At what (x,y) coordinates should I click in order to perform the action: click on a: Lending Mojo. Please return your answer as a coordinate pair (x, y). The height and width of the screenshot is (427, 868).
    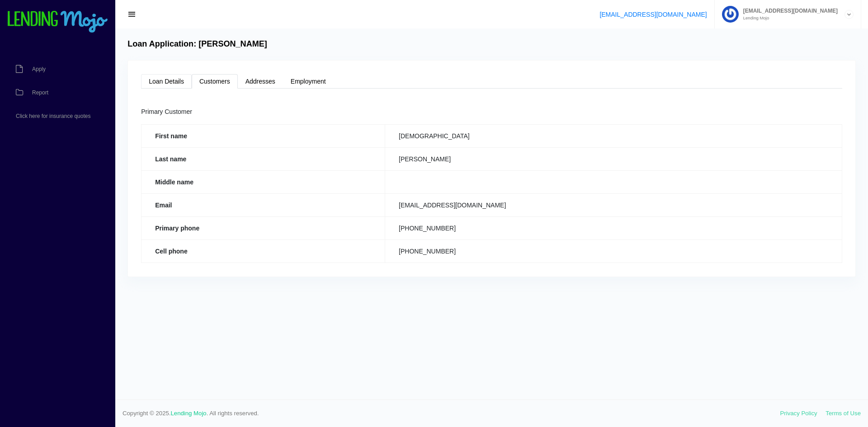
    Looking at the image, I should click on (189, 414).